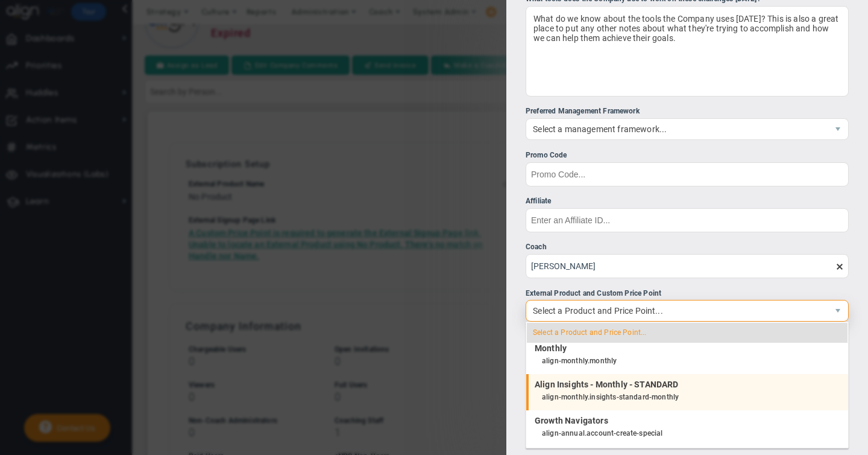 Image resolution: width=868 pixels, height=455 pixels. What do you see at coordinates (687, 333) in the screenshot?
I see `div: Select a Product and Price Point...` at bounding box center [687, 333].